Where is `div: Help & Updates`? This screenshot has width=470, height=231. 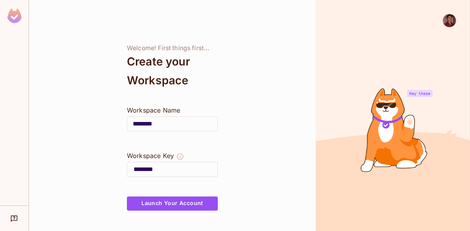
div: Help & Updates is located at coordinates (14, 218).